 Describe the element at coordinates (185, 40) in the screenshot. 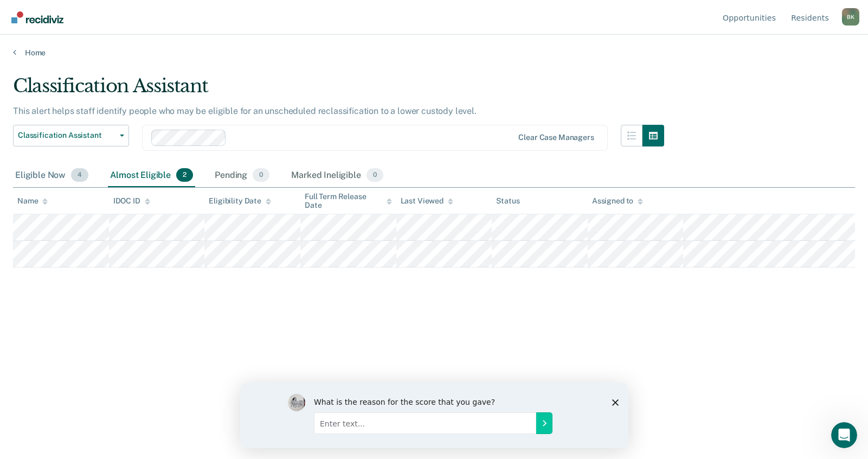

I see `input: Enter text...` at that location.